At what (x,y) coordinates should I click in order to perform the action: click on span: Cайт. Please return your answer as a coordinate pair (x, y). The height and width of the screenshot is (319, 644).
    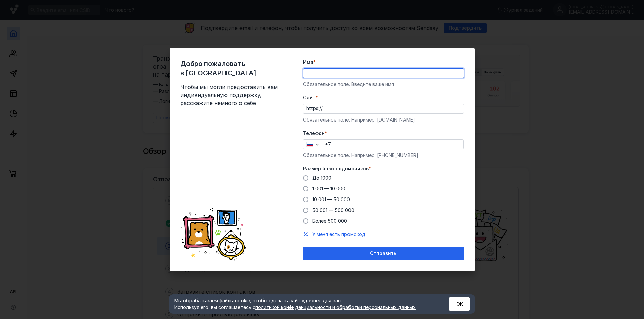
    Looking at the image, I should click on (309, 98).